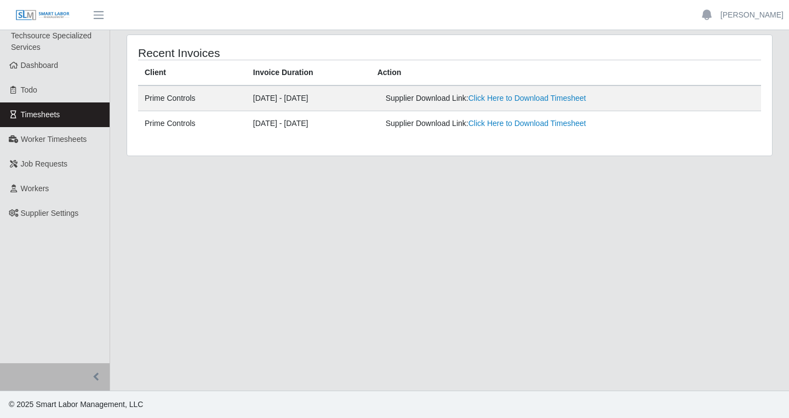 This screenshot has width=789, height=418. Describe the element at coordinates (192, 73) in the screenshot. I see `th: Client` at that location.